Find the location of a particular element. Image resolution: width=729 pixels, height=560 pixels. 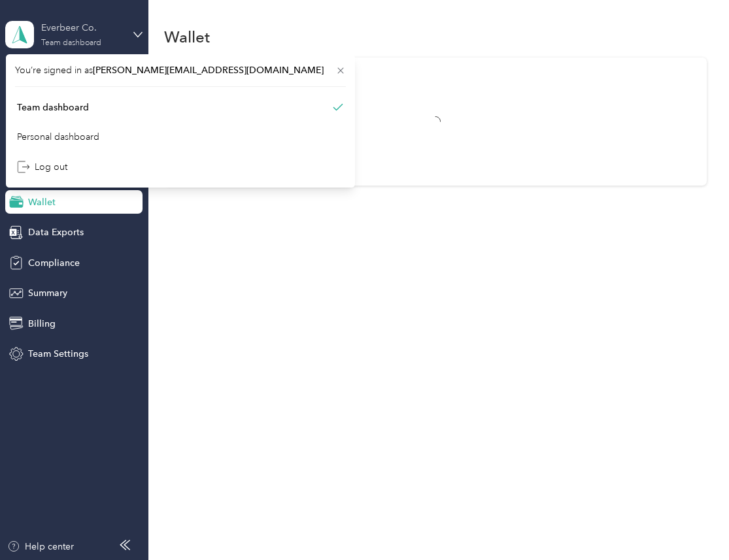

span: Compliance is located at coordinates (54, 263).